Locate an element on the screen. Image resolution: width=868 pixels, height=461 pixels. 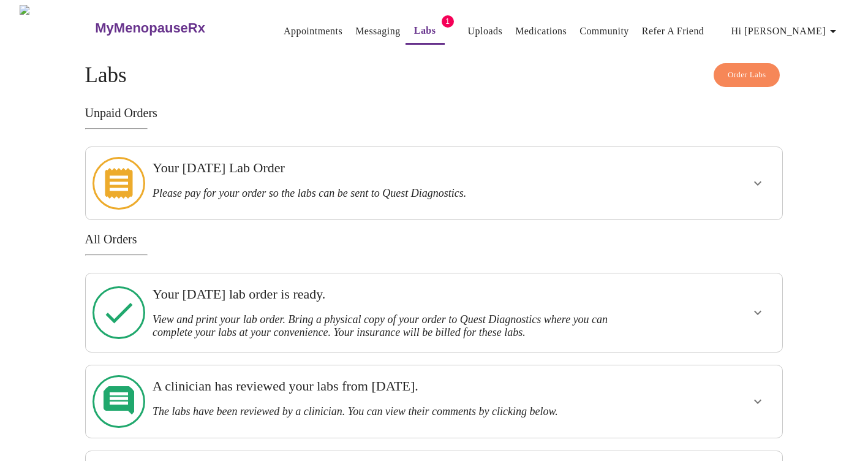
a: Messaging is located at coordinates (377, 31).